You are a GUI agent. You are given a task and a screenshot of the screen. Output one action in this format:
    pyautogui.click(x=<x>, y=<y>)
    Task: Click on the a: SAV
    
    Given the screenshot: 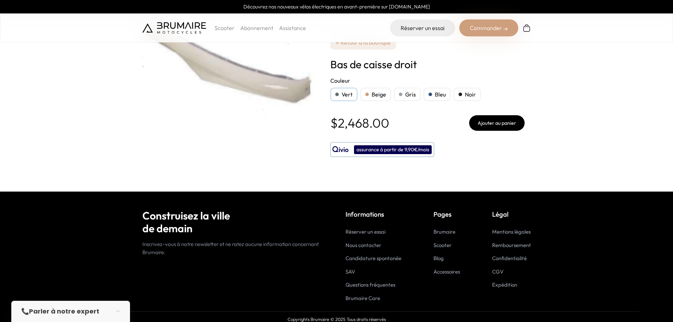 What is the action you would take?
    pyautogui.click(x=350, y=271)
    